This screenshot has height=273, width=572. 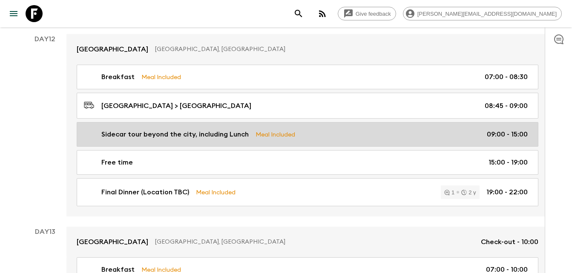 What do you see at coordinates (307, 163) in the screenshot?
I see `a: Free time15:00 - 19:00` at bounding box center [307, 163].